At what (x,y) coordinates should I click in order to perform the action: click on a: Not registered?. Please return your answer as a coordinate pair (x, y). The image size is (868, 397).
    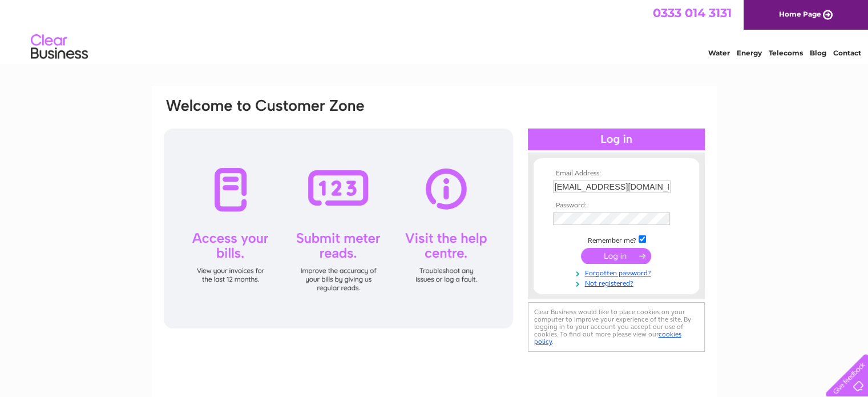
    Looking at the image, I should click on (618, 282).